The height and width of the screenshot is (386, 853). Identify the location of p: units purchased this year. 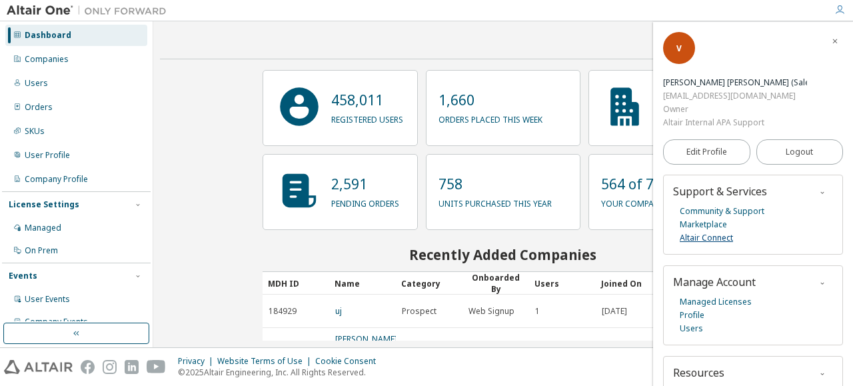
(495, 201).